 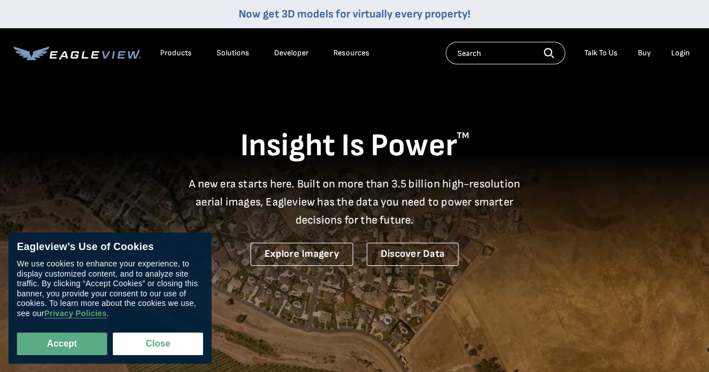 I want to click on div: Solutions, so click(x=233, y=53).